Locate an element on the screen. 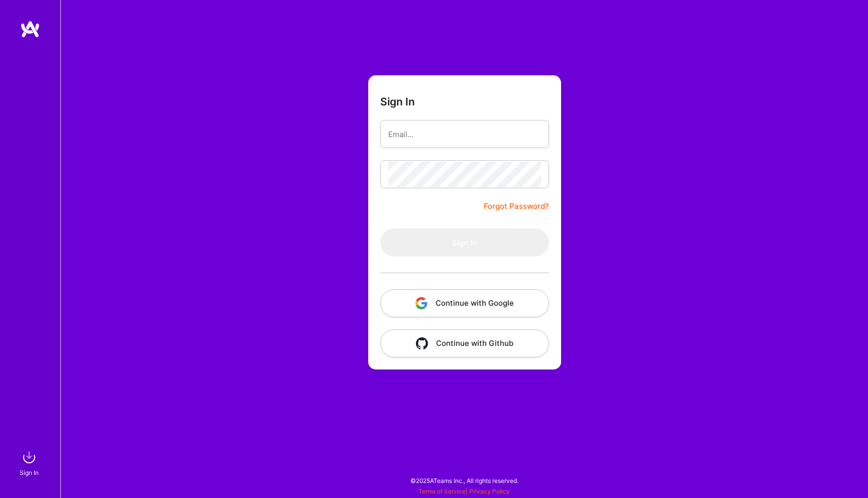 The width and height of the screenshot is (868, 498). input: Email... is located at coordinates (465, 134).